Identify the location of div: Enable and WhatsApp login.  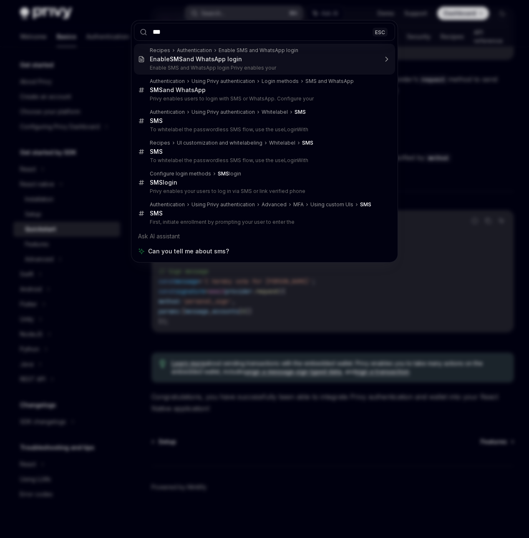
(196, 59).